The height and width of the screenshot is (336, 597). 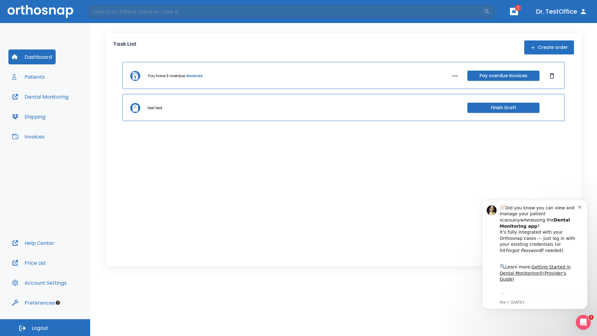 I want to click on button: Dental Monitoring, so click(x=40, y=97).